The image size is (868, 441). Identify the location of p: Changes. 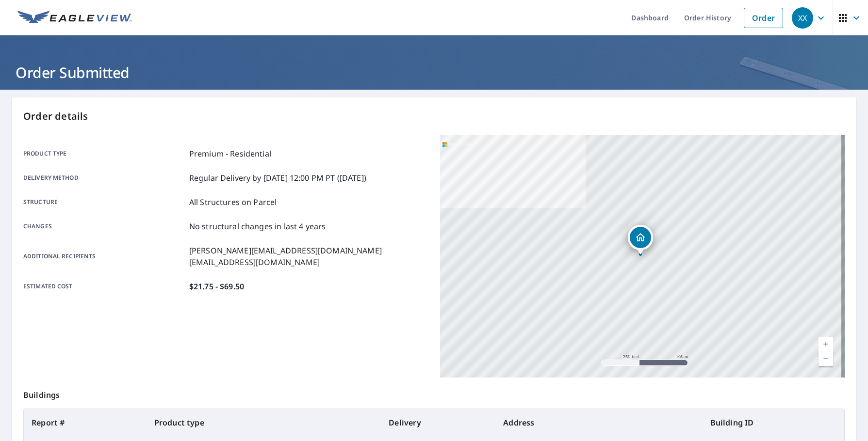
(104, 226).